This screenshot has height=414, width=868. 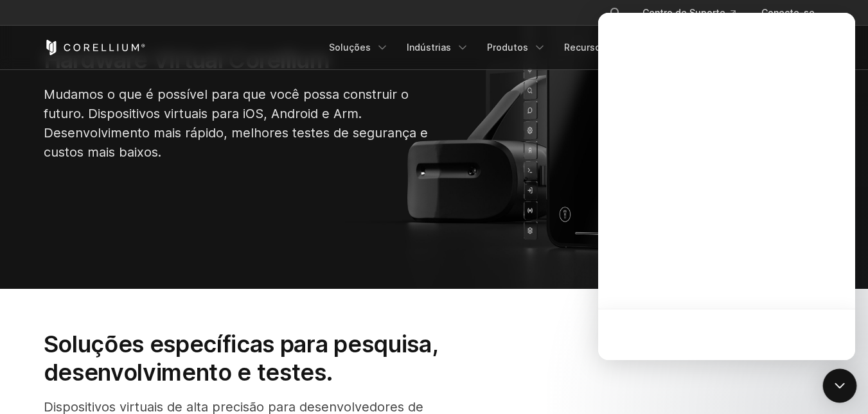 What do you see at coordinates (839, 386) in the screenshot?
I see `div: Open Intercom Messenger` at bounding box center [839, 386].